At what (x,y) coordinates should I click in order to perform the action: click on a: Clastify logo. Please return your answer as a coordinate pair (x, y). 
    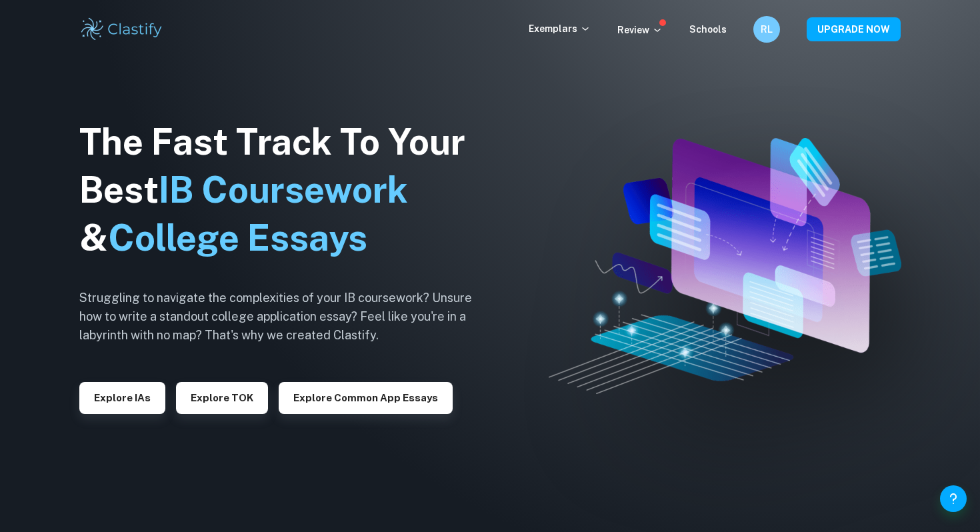
    Looking at the image, I should click on (122, 29).